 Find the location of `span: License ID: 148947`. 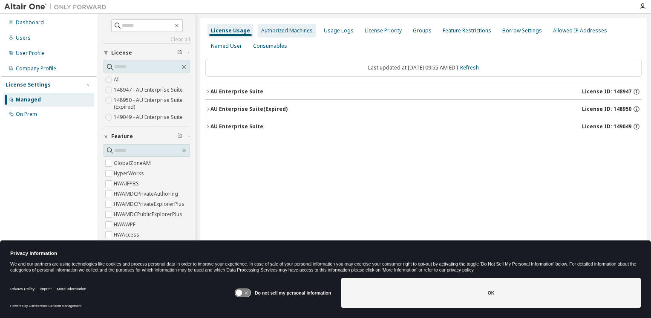

span: License ID: 148947 is located at coordinates (607, 92).